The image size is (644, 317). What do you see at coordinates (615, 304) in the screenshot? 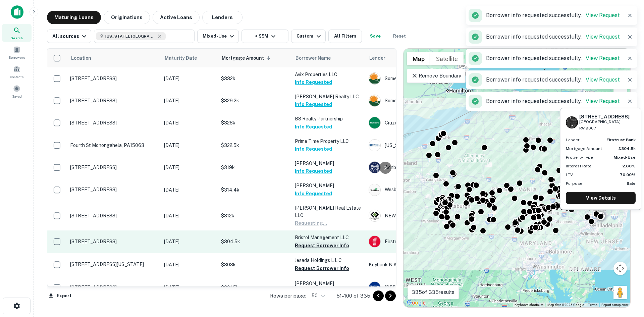
I see `a: Report a map error` at bounding box center [615, 304].